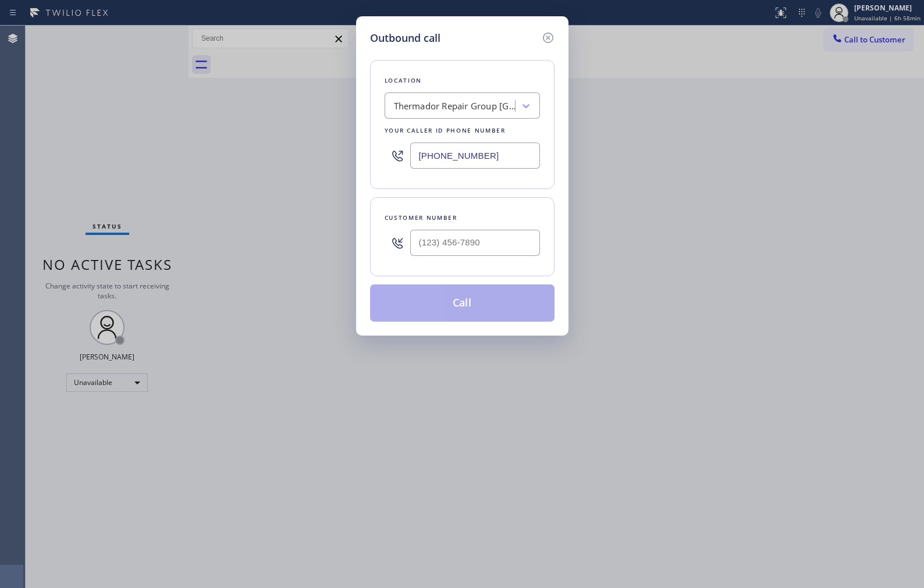 The height and width of the screenshot is (588, 924). Describe the element at coordinates (462, 130) in the screenshot. I see `div: Your caller id phone number` at that location.